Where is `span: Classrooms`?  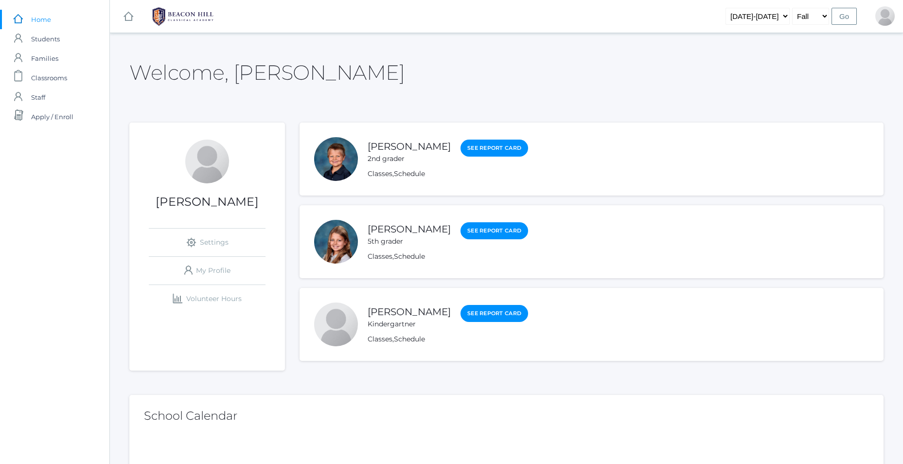
span: Classrooms is located at coordinates (49, 78).